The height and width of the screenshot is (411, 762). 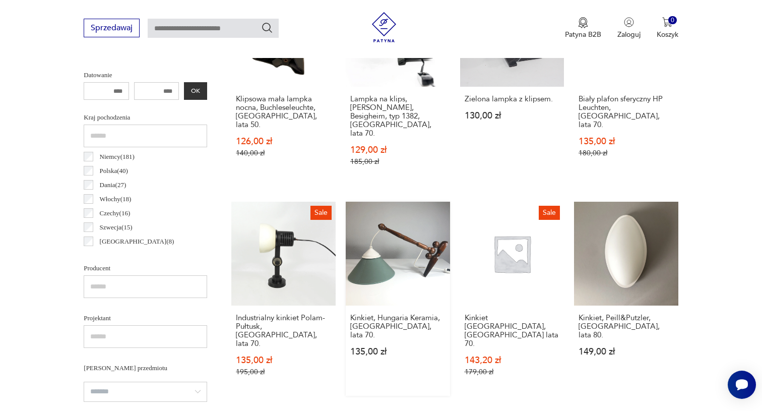 I want to click on p: 143,20 zł, so click(x=512, y=360).